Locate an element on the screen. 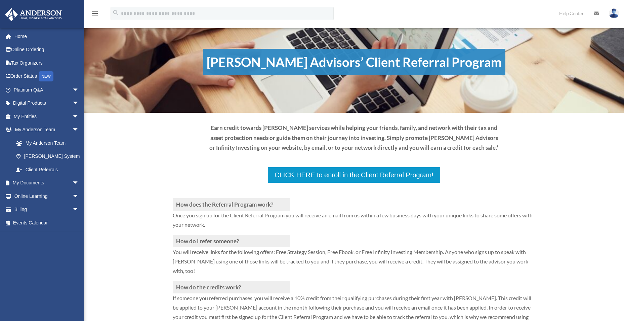 The height and width of the screenshot is (321, 624). div: NEW is located at coordinates (46, 76).